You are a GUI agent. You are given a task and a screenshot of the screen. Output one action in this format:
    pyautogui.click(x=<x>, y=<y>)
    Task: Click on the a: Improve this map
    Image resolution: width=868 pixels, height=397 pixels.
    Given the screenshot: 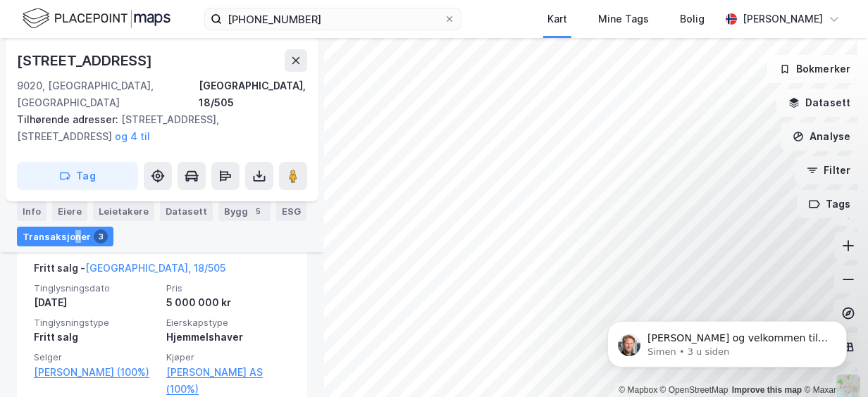 What is the action you would take?
    pyautogui.click(x=766, y=390)
    